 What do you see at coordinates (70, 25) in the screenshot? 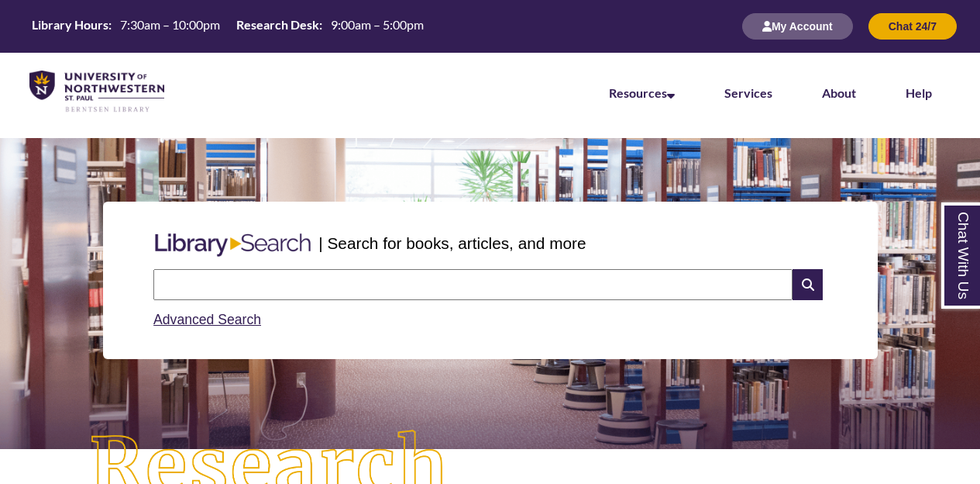
I see `th: Library Hours:` at bounding box center [70, 25].